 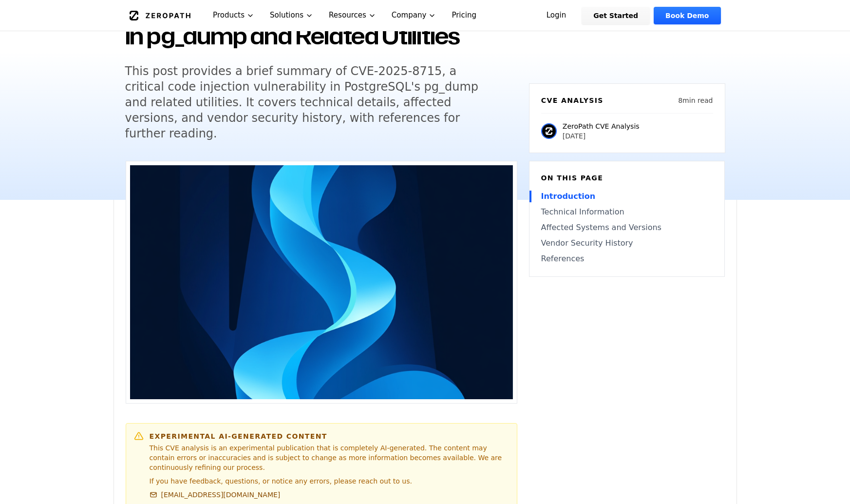 I want to click on p: 8 min read, so click(x=695, y=100).